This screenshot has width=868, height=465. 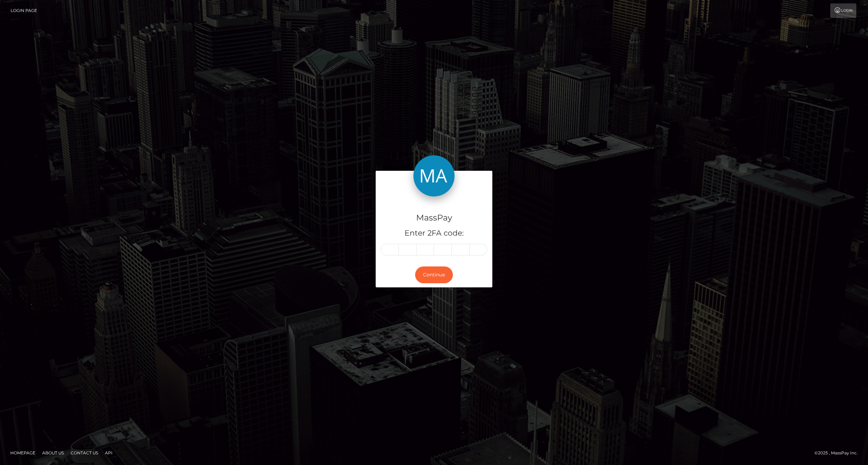 I want to click on button: Continue, so click(x=434, y=275).